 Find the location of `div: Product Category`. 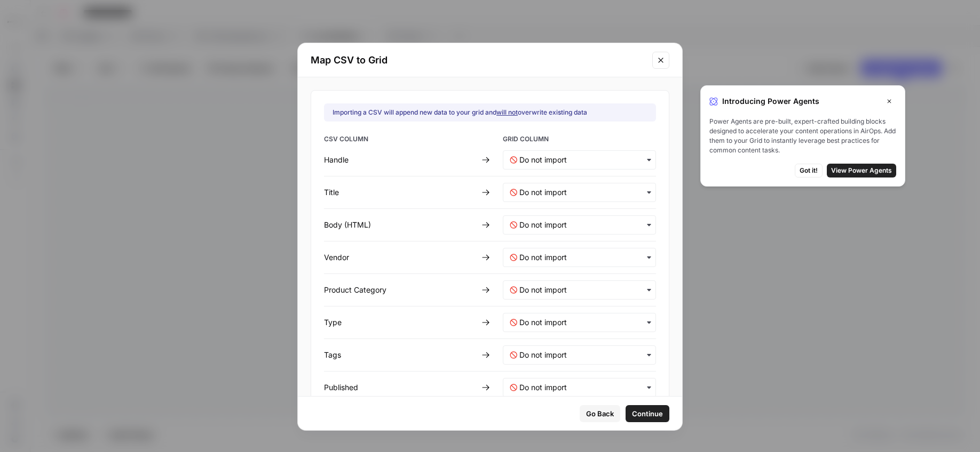

div: Product Category is located at coordinates (401, 290).